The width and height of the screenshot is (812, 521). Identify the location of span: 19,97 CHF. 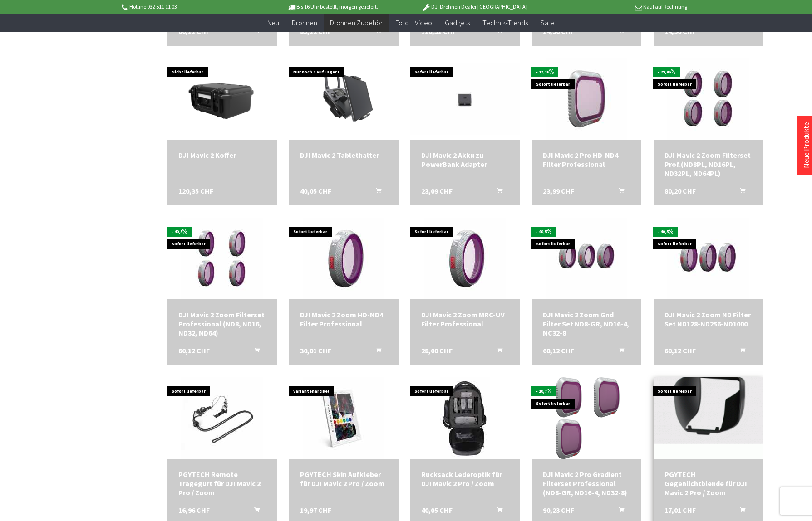
(315, 510).